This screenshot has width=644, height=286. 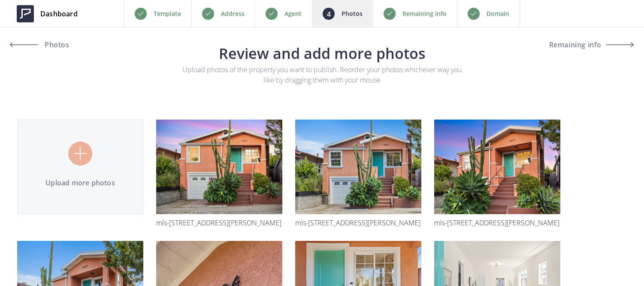 What do you see at coordinates (425, 14) in the screenshot?
I see `p: Remaining info` at bounding box center [425, 14].